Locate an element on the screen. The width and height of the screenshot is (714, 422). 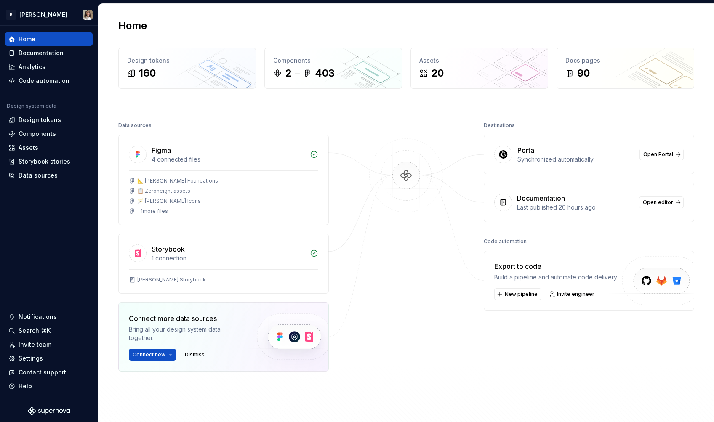
button: Notifications is located at coordinates (49, 317).